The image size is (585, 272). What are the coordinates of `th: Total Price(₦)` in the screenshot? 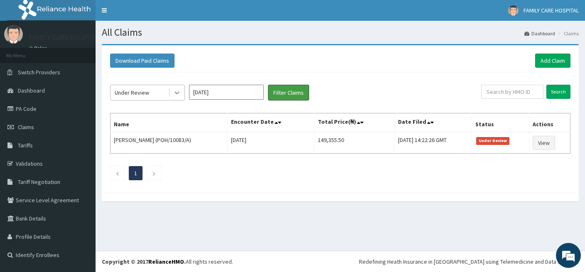 It's located at (354, 123).